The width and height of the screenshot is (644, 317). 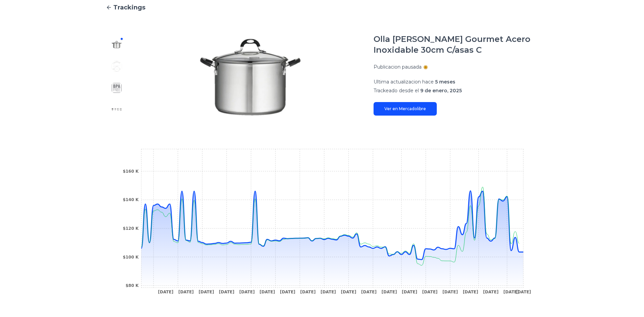 What do you see at coordinates (129, 7) in the screenshot?
I see `span: Trackings` at bounding box center [129, 7].